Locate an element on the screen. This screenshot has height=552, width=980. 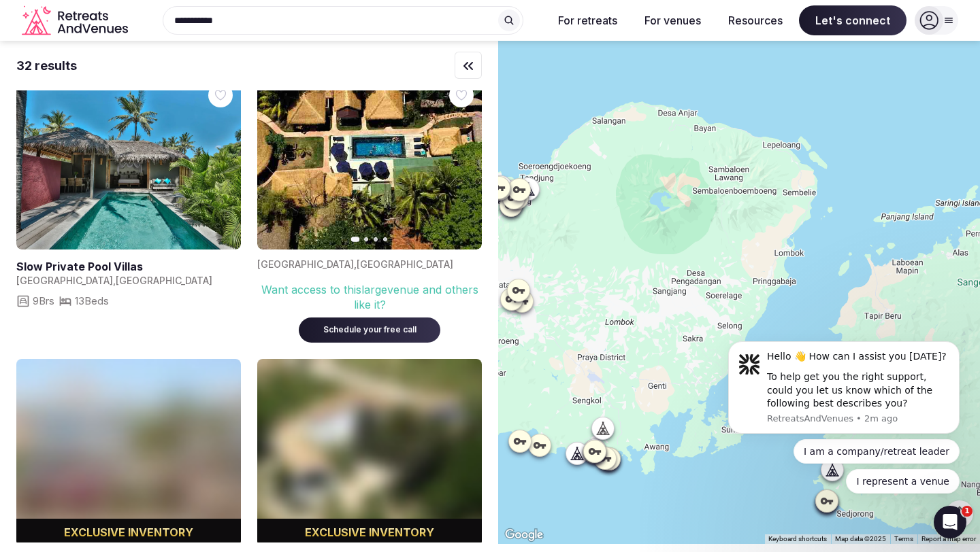
button: Quick reply: I am a company/retreat leader is located at coordinates (169, 127).